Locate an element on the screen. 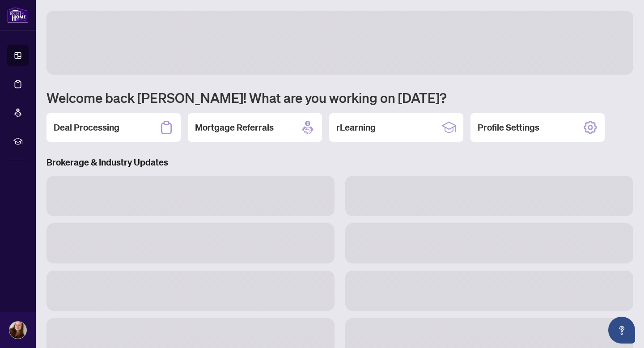  h2: rLearning is located at coordinates (356, 128).